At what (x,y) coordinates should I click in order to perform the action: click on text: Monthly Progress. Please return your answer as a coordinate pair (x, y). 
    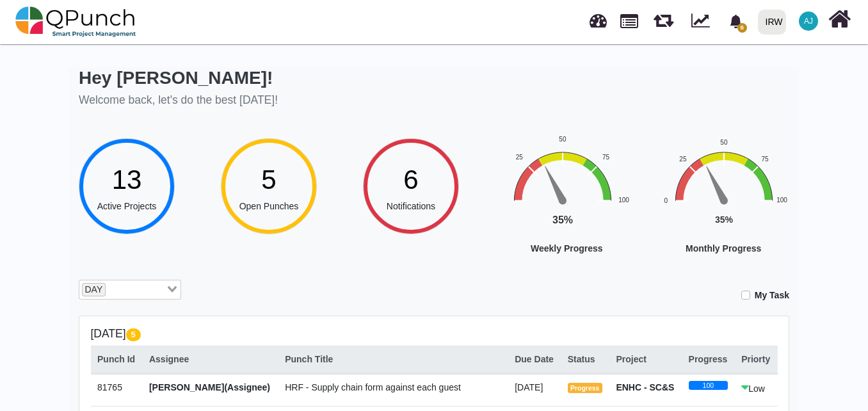
    Looking at the image, I should click on (724, 248).